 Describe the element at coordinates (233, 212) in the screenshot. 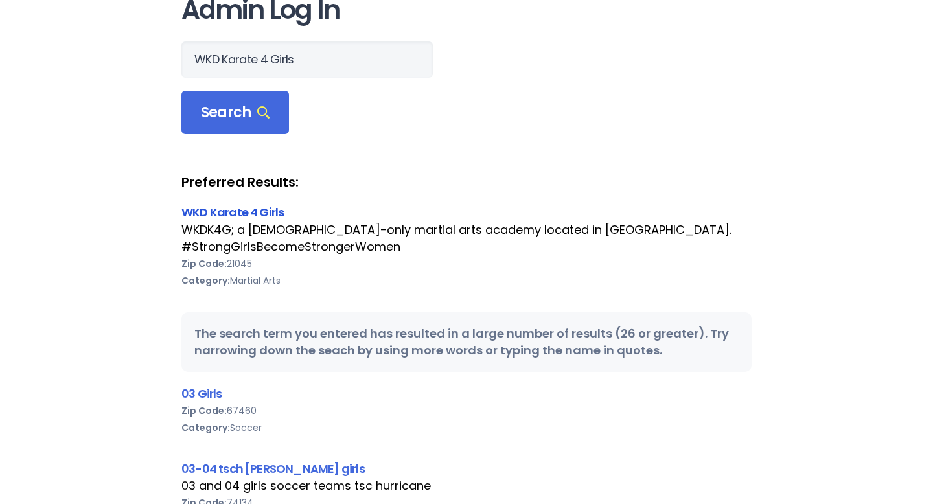

I see `a: WKD Karate 4 Girls` at that location.